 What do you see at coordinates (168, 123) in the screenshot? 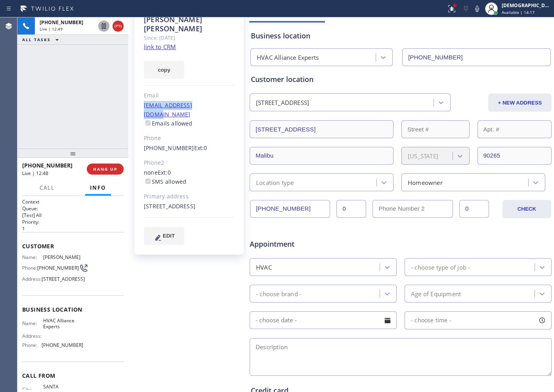
I see `label: Emails allowed` at bounding box center [168, 123].